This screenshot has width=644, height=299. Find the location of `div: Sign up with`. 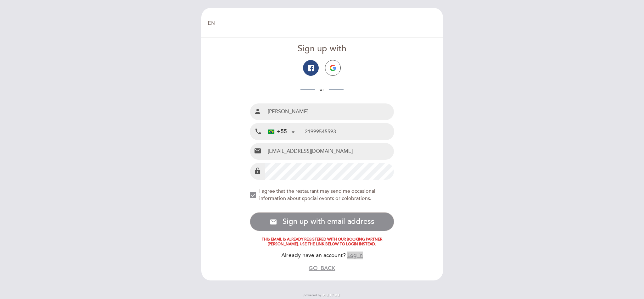

div: Sign up with is located at coordinates (322, 49).